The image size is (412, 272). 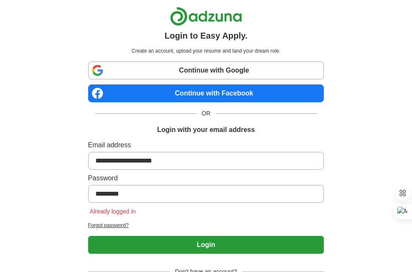 What do you see at coordinates (206, 70) in the screenshot?
I see `a: Continue with Google` at bounding box center [206, 70].